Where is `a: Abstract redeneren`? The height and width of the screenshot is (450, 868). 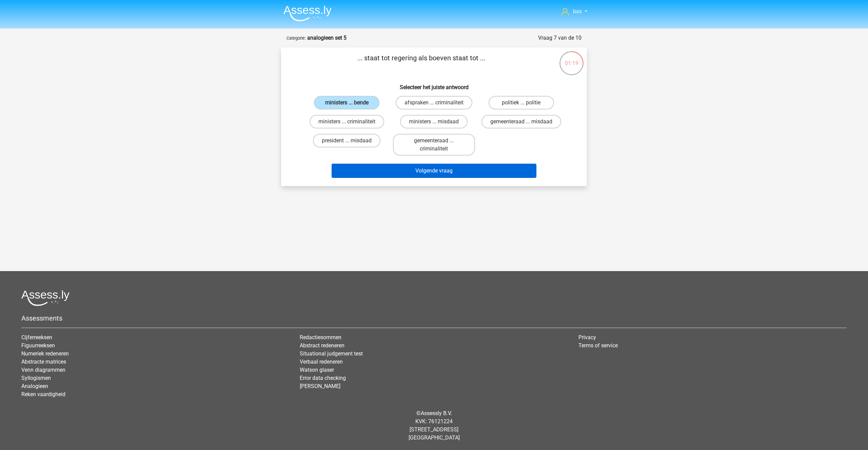
a: Abstract redeneren is located at coordinates (322, 345).